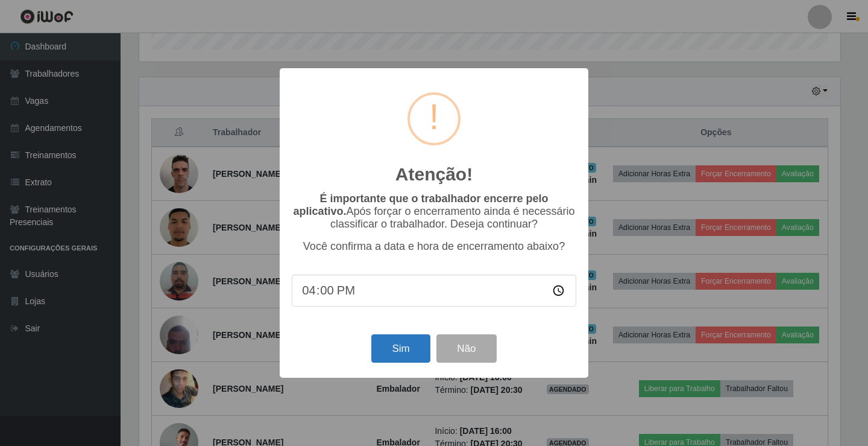 Image resolution: width=868 pixels, height=446 pixels. I want to click on p: Após forçar o encerramento ainda é necessário classificar o trabalhador. Deseja continuar?, so click(434, 211).